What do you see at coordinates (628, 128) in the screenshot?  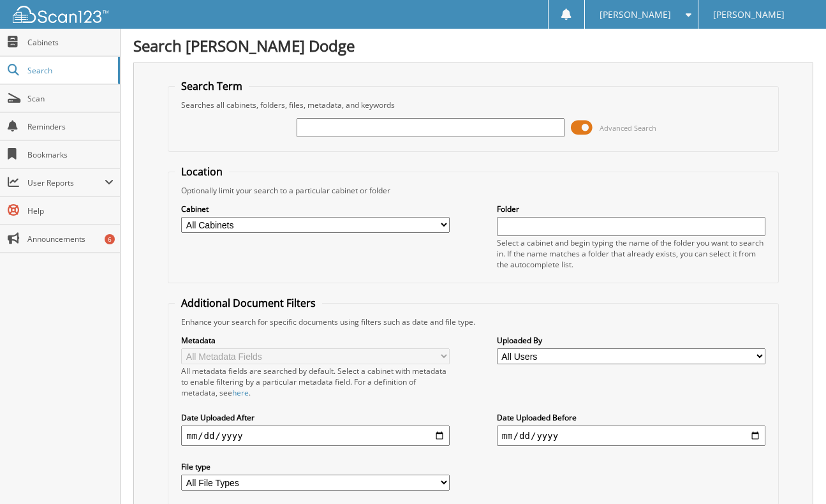 I see `span: Advanced Search` at bounding box center [628, 128].